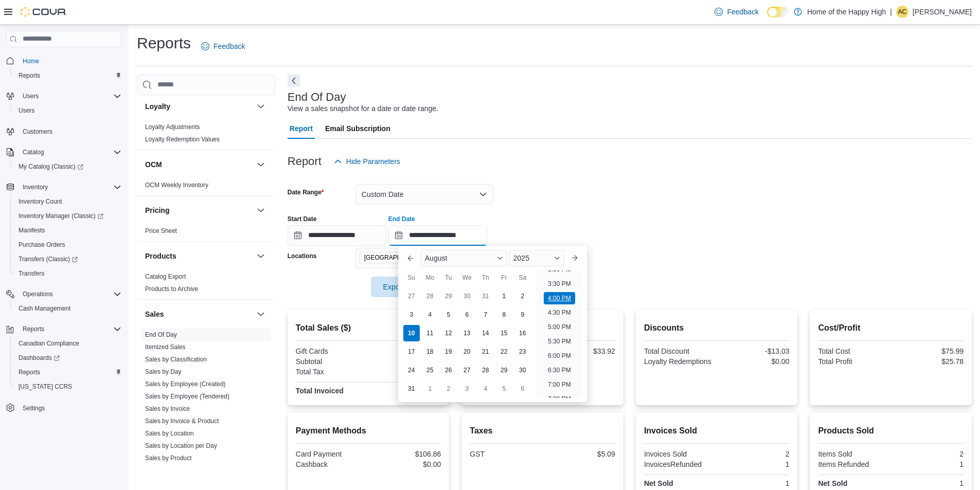  Describe the element at coordinates (172, 289) in the screenshot. I see `a: Products to Archive` at that location.